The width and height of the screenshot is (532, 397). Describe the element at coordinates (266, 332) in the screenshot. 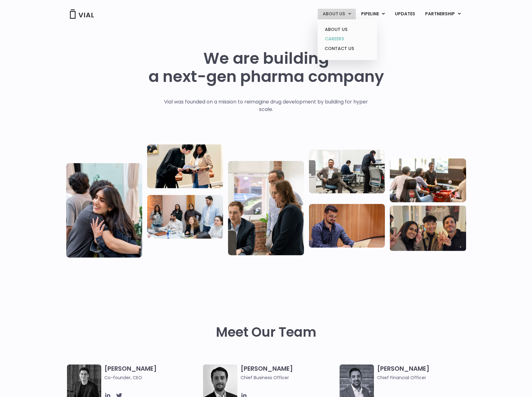

I see `h2: Meet Our Team` at that location.